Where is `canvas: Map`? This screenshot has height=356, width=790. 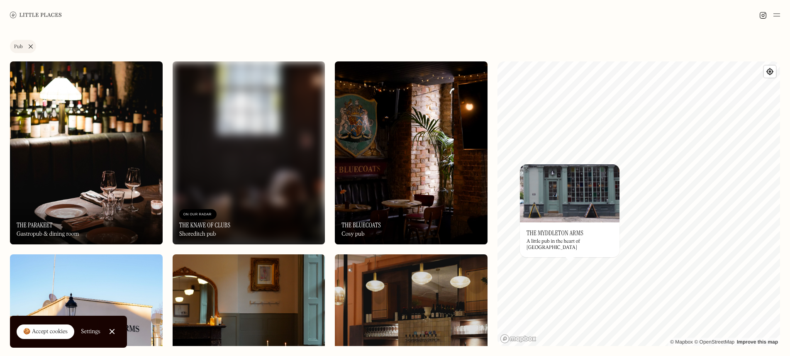 canvas: Map is located at coordinates (638, 204).